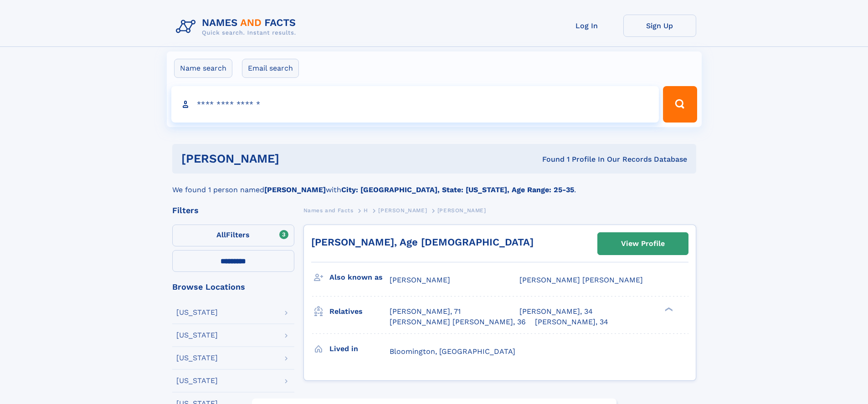  Describe the element at coordinates (434, 184) in the screenshot. I see `div: We found 1 person named with .` at that location.